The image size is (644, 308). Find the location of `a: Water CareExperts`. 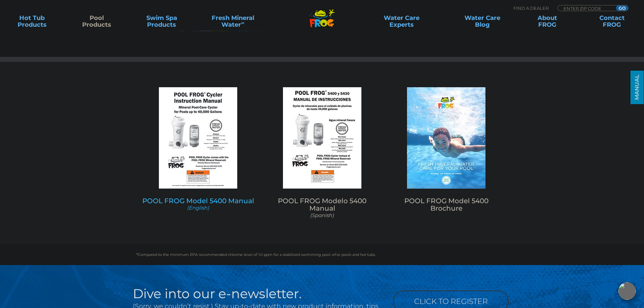

a: Water CareExperts is located at coordinates (402, 21).